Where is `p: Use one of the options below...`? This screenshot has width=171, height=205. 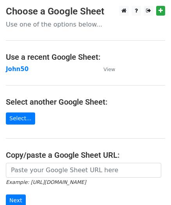
p: Use one of the options below... is located at coordinates (85, 24).